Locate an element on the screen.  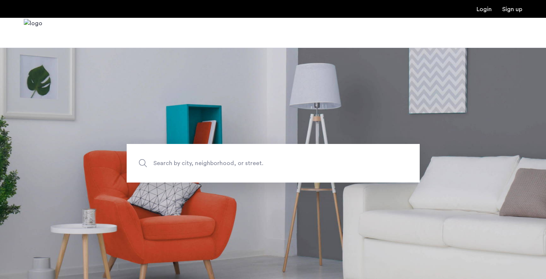
input: Apartment Search is located at coordinates (273, 163).